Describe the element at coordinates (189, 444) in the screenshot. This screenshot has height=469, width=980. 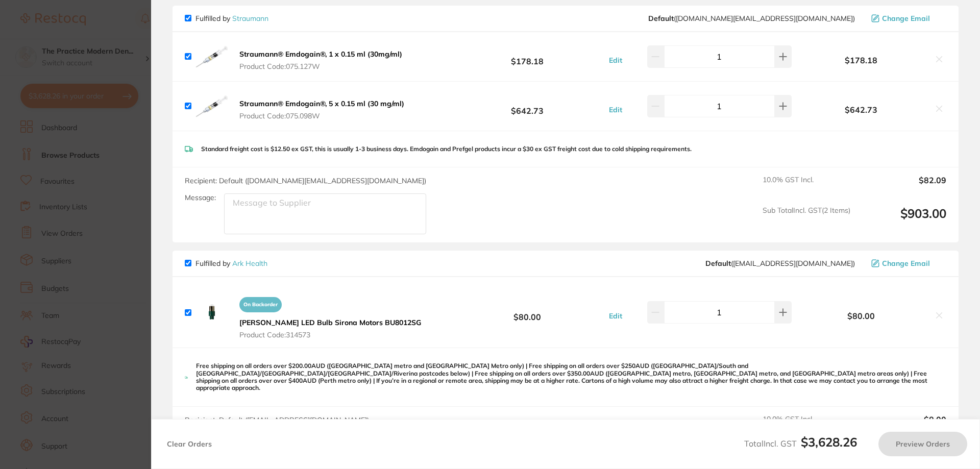
I see `button: Clear Orders` at that location.